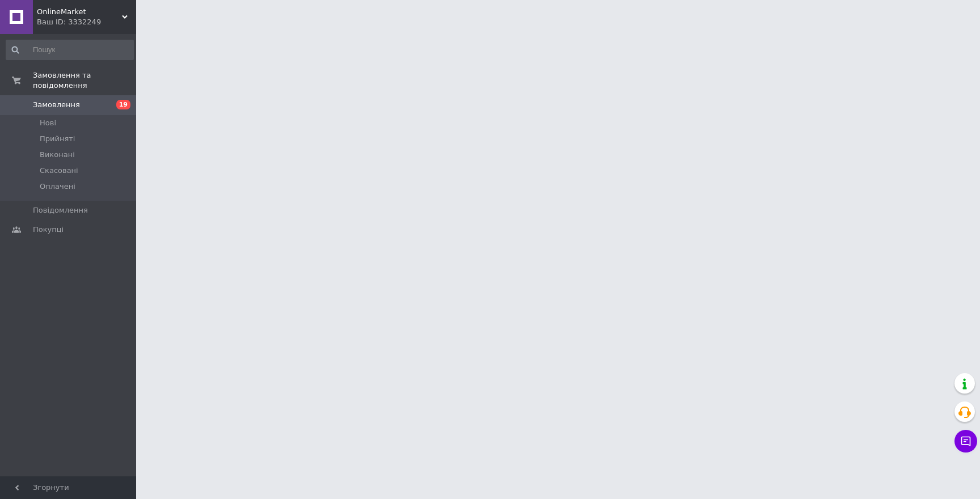 Image resolution: width=980 pixels, height=499 pixels. What do you see at coordinates (56, 105) in the screenshot?
I see `span: Замовлення` at bounding box center [56, 105].